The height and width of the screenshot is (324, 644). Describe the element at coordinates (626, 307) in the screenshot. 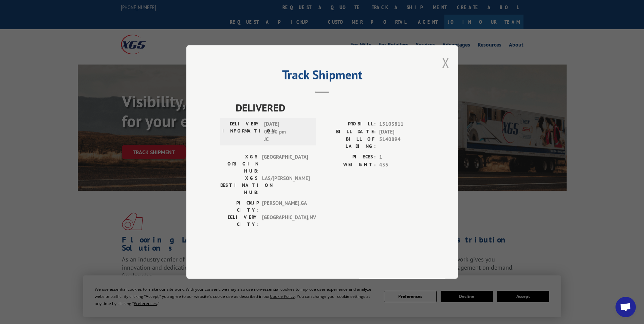

I see `div: Open chat` at that location.